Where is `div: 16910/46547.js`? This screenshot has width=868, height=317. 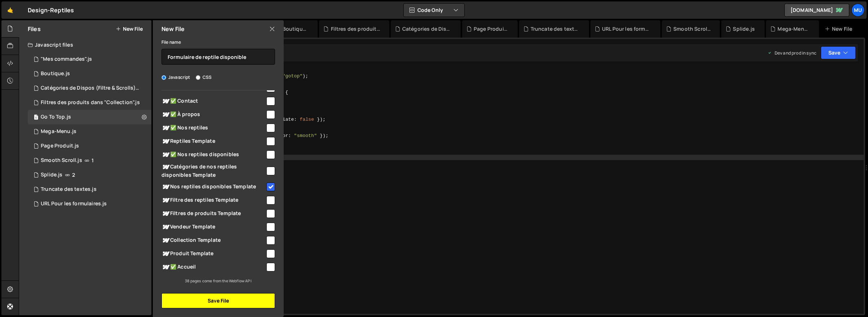 div: 16910/46547.js is located at coordinates (89, 59).